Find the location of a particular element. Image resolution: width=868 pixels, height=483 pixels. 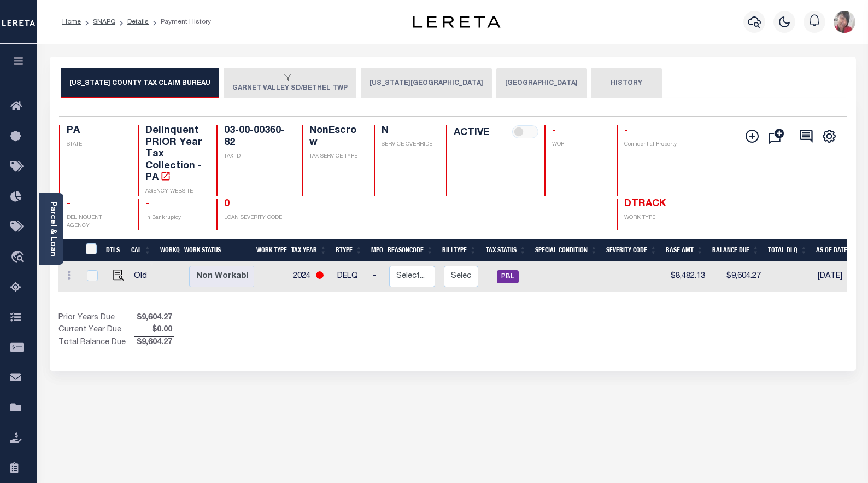

th: &nbsp;&nbsp;&nbsp;&nbsp;&nbsp;&nbsp;&nbsp;&nbsp;&nbsp;&nbsp; is located at coordinates (69, 250).